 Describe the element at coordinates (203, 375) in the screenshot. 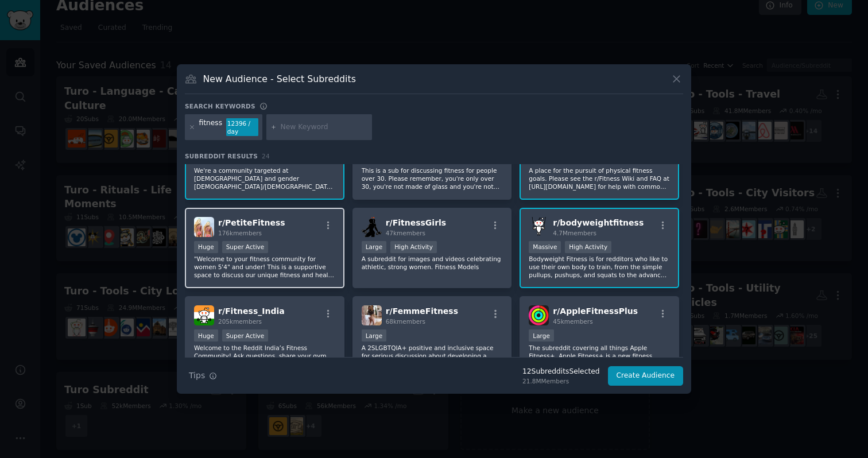

I see `button: Tips` at that location.